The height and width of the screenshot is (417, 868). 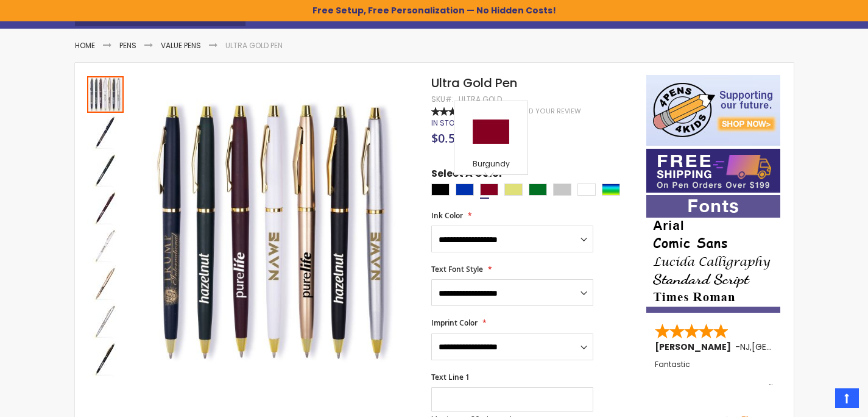 I want to click on span: $0.50, so click(x=446, y=137).